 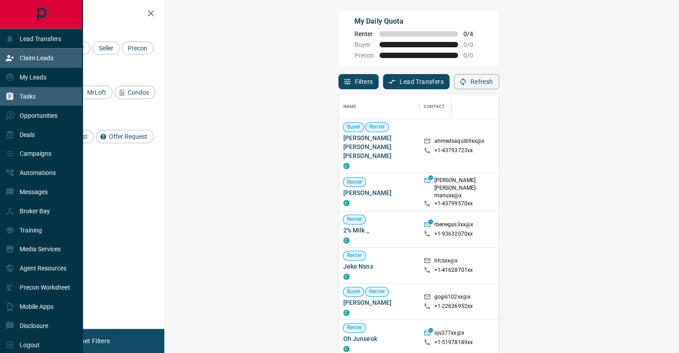 What do you see at coordinates (454, 225) in the screenshot?
I see `p: rbenegas3xx@x` at bounding box center [454, 225].